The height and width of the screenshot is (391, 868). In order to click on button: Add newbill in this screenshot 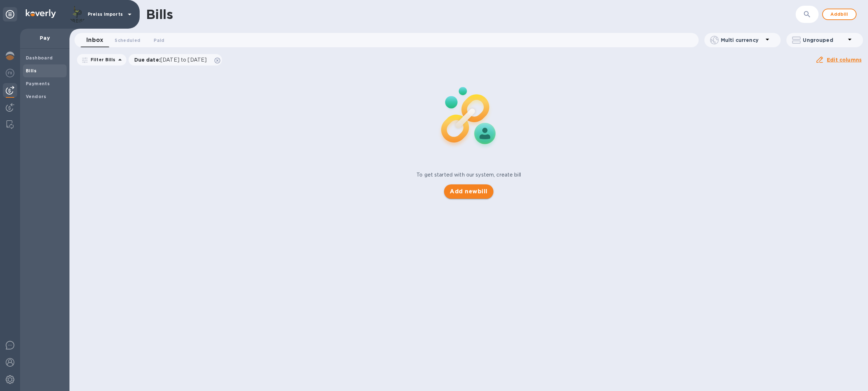, I will do `click(468, 192)`.